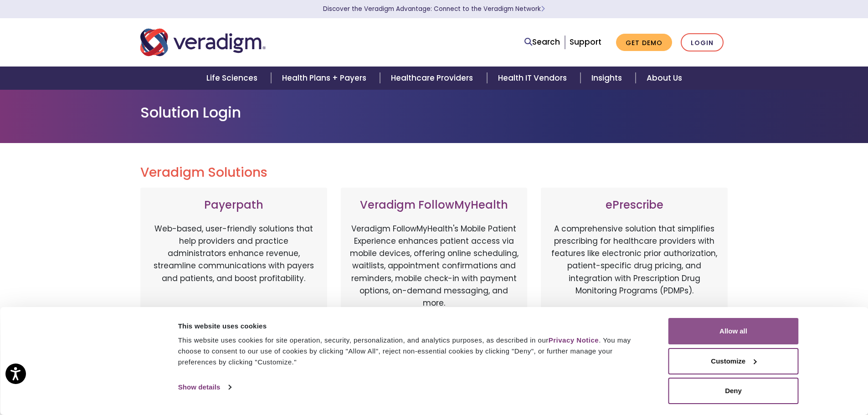 Image resolution: width=868 pixels, height=415 pixels. Describe the element at coordinates (433, 78) in the screenshot. I see `a: Healthcare Providers` at that location.